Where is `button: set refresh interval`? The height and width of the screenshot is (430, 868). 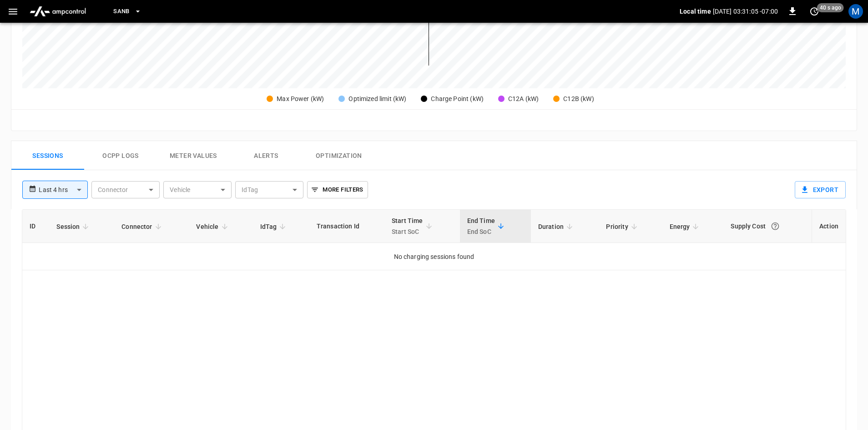
button: set refresh interval is located at coordinates (814, 11).